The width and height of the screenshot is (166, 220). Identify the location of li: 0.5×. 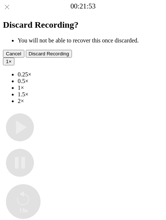
(90, 81).